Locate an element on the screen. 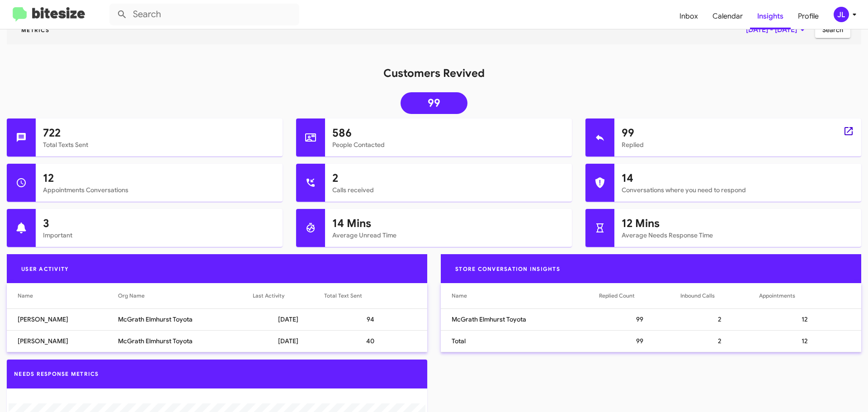 The width and height of the screenshot is (868, 412). span: Search is located at coordinates (832, 30).